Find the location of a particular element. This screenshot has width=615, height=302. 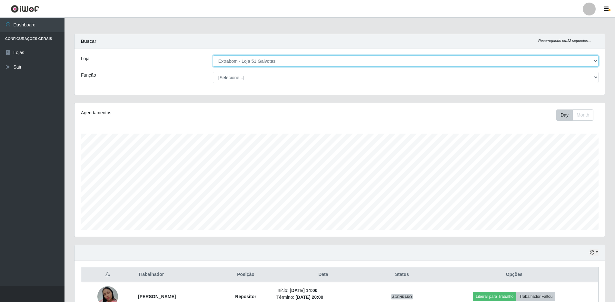

strong: Repositor is located at coordinates (245, 297).